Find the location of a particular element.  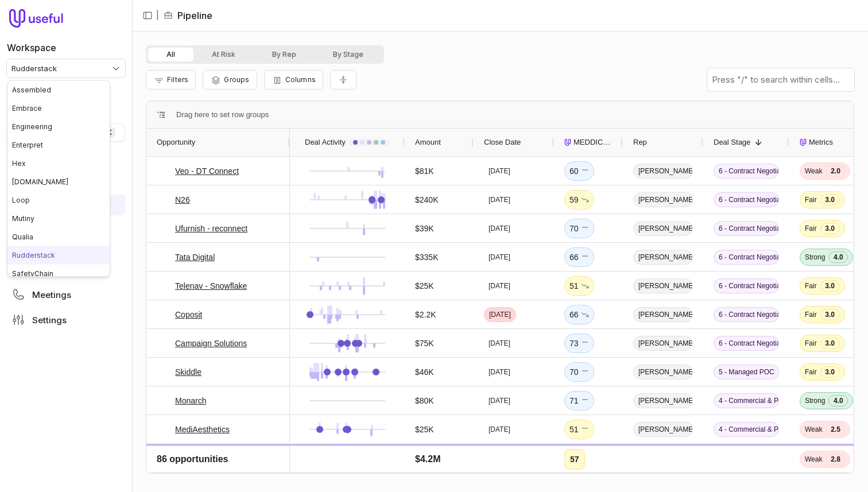

span: Assembled is located at coordinates (32, 90).